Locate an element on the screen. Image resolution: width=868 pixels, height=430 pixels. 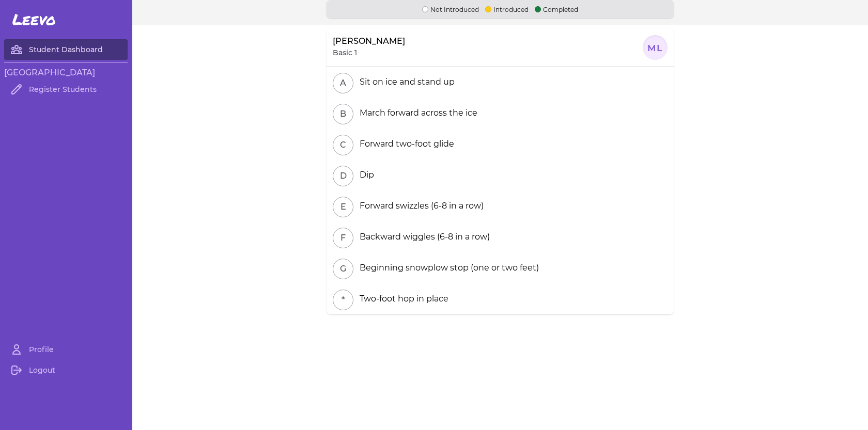
button: F is located at coordinates (343, 238).